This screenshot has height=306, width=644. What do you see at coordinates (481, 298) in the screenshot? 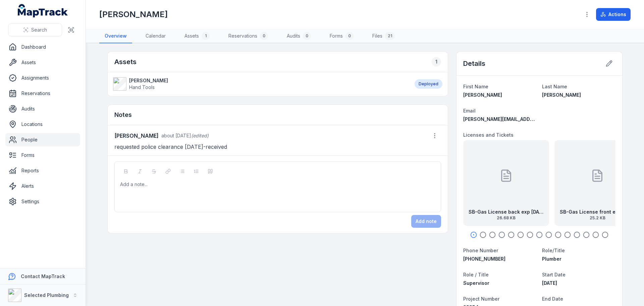
I see `span: Project Number` at bounding box center [481, 298].